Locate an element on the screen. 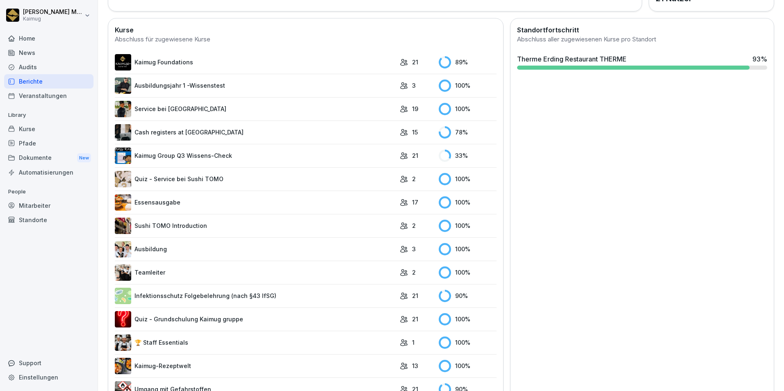 The width and height of the screenshot is (784, 391). img: rc2sfetvx8o4c25ja7htnogh.png is located at coordinates (123, 109).